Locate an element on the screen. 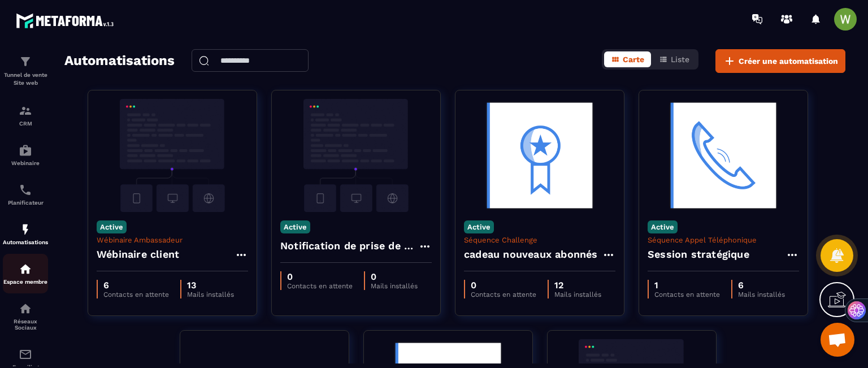 Image resolution: width=868 pixels, height=368 pixels. a: social-networksocial-networkRéseaux Sociaux is located at coordinates (25, 317).